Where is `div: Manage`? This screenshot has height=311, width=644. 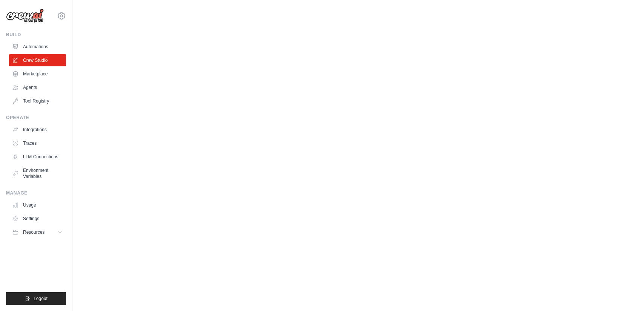
div: Manage is located at coordinates (36, 193).